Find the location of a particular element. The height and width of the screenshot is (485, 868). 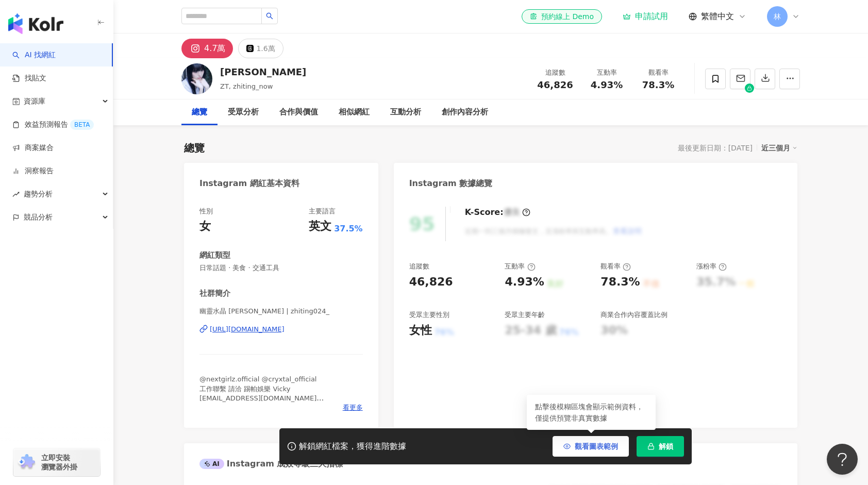

div: 商業合作內容覆蓋比例 is located at coordinates (634, 315).